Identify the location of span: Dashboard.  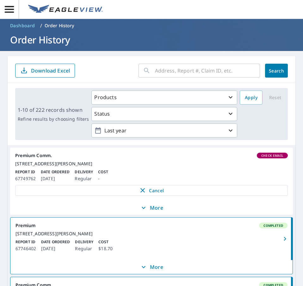
(22, 26).